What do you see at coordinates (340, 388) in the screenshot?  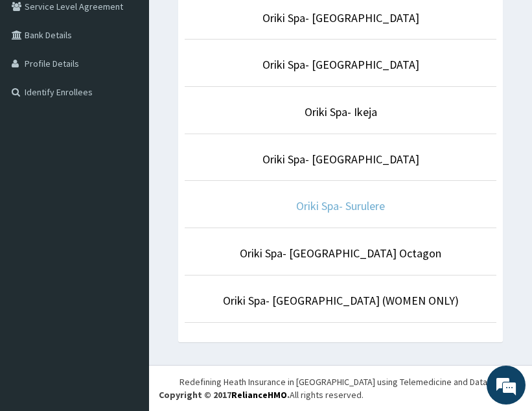 I see `footer: All rights reserved.` at bounding box center [340, 388].